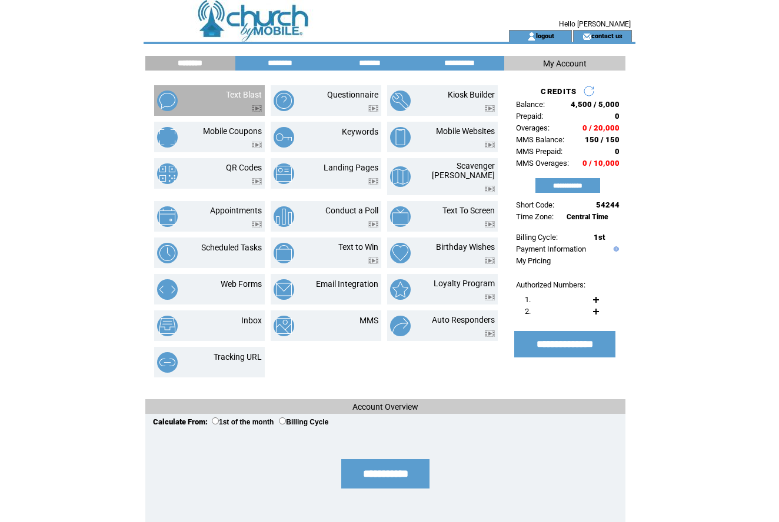 This screenshot has width=779, height=522. What do you see at coordinates (284, 289) in the screenshot?
I see `img: email-integration.png` at bounding box center [284, 289].